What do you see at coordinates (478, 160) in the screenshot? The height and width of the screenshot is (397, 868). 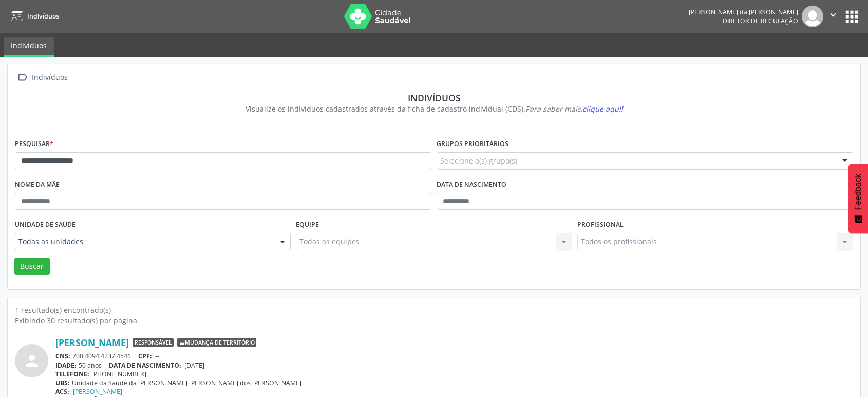 I see `span: Selecione o(s) grupo(s)` at bounding box center [478, 160].